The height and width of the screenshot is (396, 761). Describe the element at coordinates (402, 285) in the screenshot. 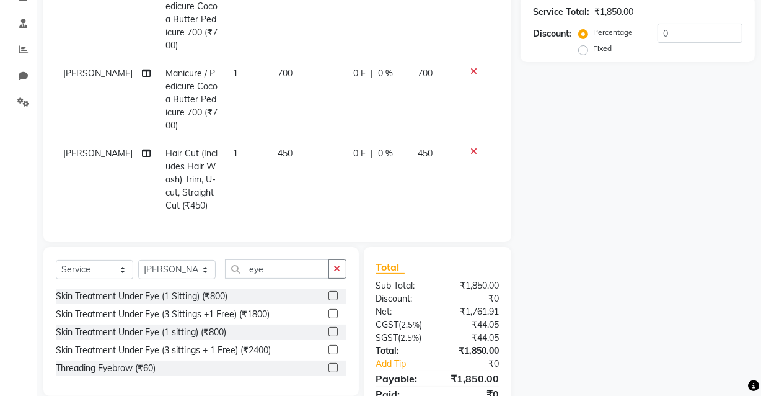

I see `div: Sub Total:` at that location.